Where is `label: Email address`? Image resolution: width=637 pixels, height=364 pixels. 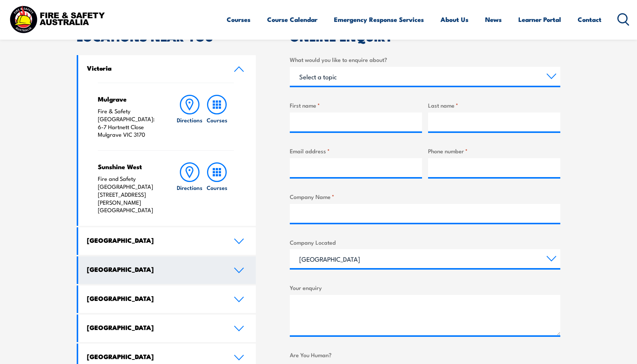
label: Email address is located at coordinates (356, 150).